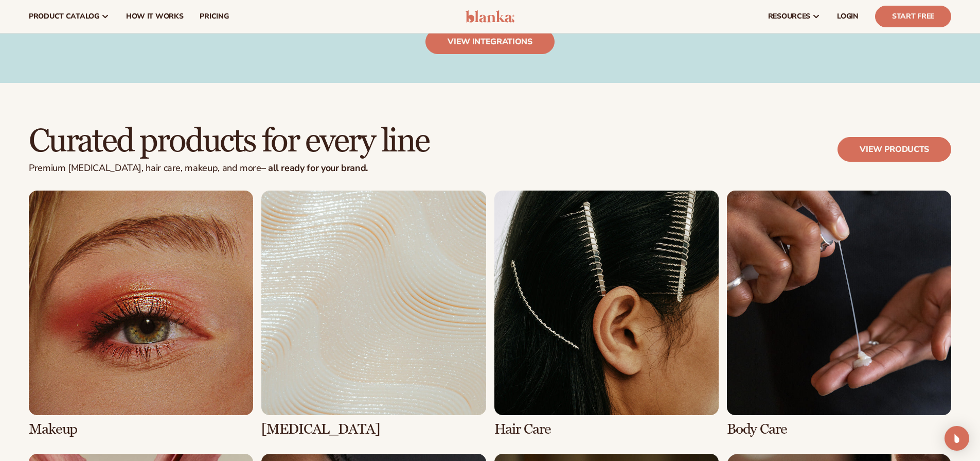 This screenshot has width=980, height=461. Describe the element at coordinates (489, 16) in the screenshot. I see `a: logo` at that location.